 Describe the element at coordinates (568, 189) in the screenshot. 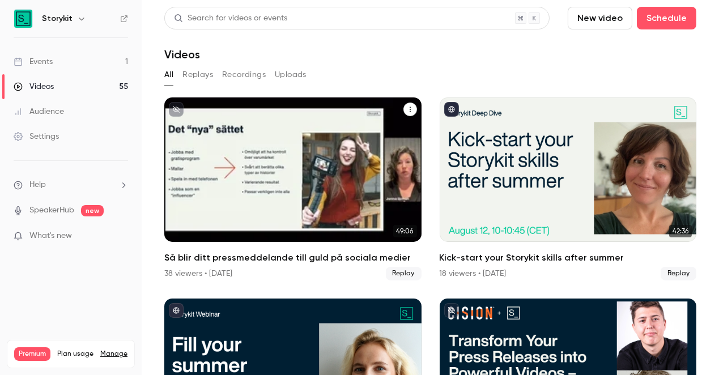

I see `li: Kick-start your Storykit skills after summer` at that location.